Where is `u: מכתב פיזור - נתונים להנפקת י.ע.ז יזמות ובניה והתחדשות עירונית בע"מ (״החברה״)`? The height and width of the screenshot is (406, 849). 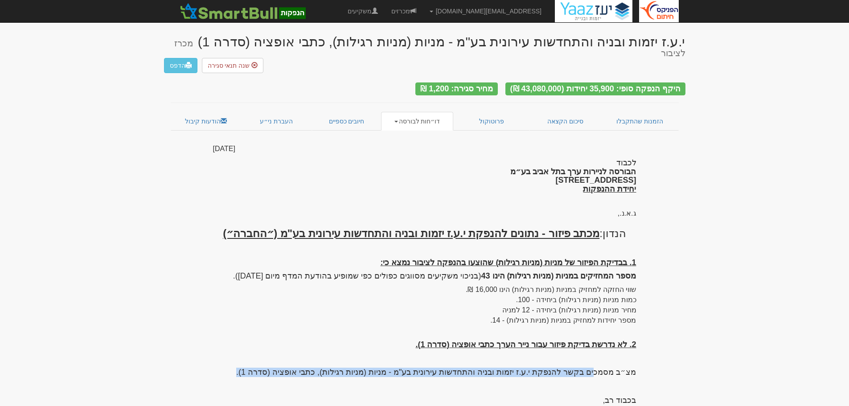
u: מכתב פיזור - נתונים להנפקת י.ע.ז יזמות ובניה והתחדשות עירונית בע"מ (״החברה״) is located at coordinates (411, 233).